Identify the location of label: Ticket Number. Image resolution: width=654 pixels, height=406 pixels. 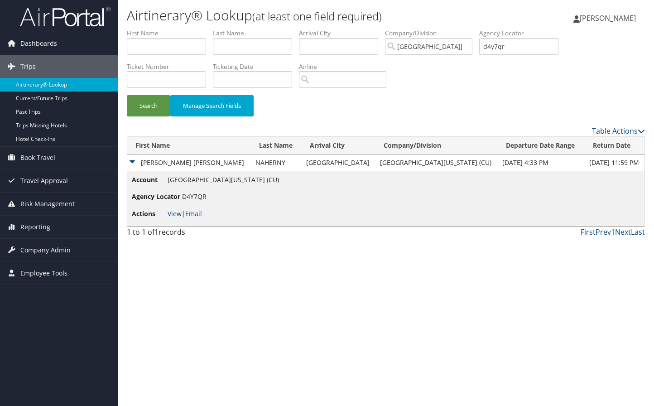
(170, 67).